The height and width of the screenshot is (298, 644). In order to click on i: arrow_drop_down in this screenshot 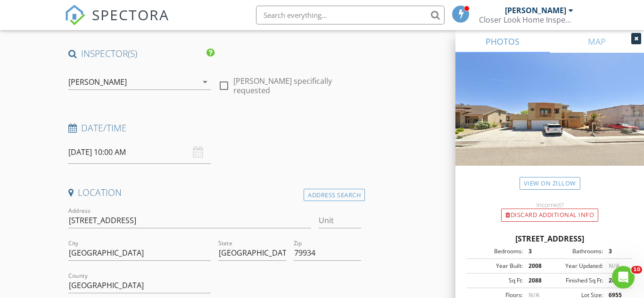, I will do `click(205, 82)`.